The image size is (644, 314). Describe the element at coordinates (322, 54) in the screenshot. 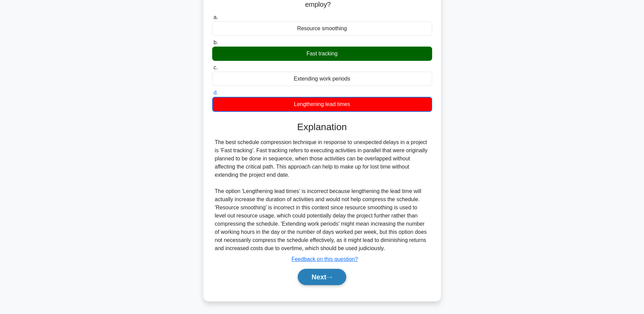

I see `div: Fast tracking` at that location.